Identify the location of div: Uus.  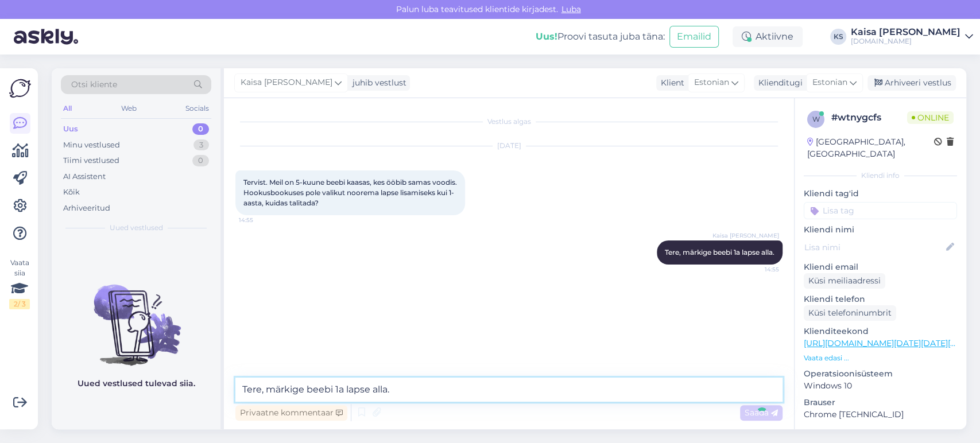
(70, 129).